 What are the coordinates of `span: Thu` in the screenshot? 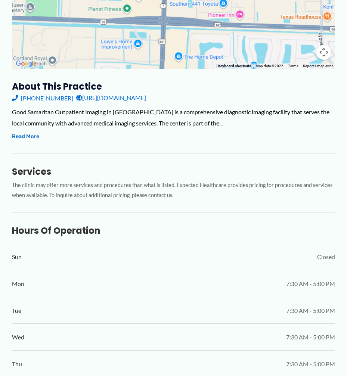 It's located at (17, 364).